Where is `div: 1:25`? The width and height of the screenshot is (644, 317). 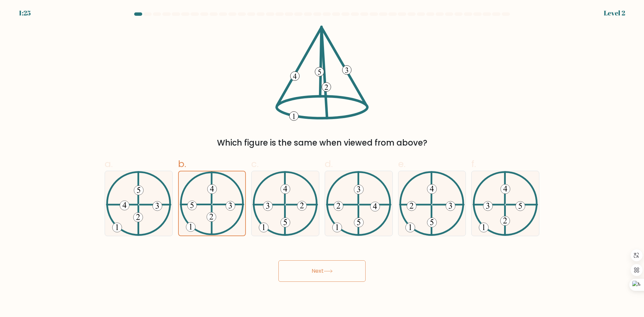 div: 1:25 is located at coordinates (25, 13).